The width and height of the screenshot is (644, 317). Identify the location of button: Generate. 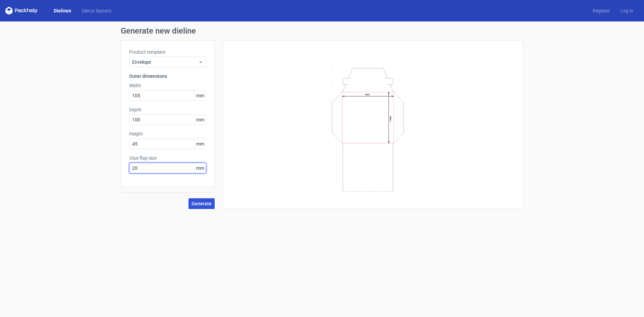
(202, 203).